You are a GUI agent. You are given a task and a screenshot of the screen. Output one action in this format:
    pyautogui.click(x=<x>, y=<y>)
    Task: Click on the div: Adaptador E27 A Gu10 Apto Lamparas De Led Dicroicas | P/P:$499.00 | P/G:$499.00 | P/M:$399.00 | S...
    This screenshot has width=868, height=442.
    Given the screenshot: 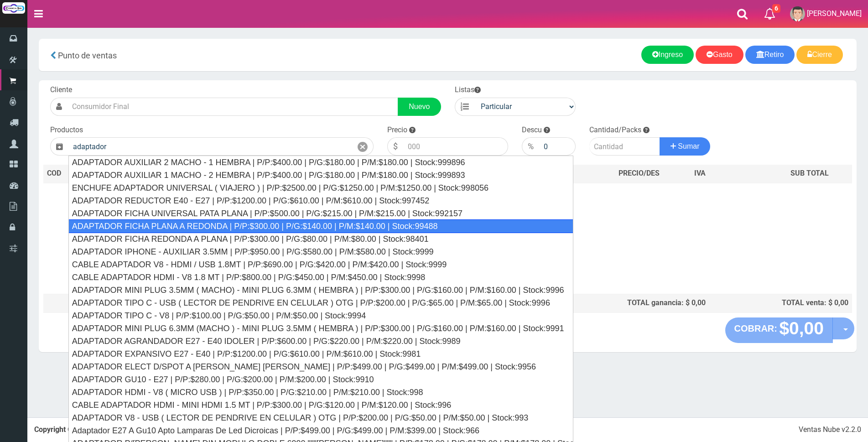 What is the action you would take?
    pyautogui.click(x=321, y=431)
    